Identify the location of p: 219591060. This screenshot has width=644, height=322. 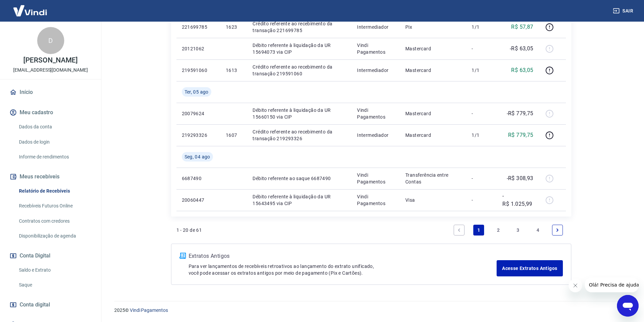
(199, 70).